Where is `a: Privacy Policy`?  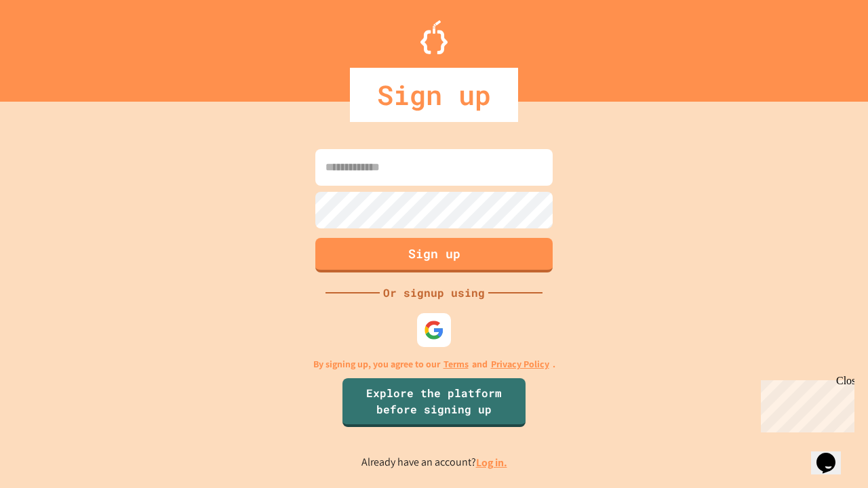
a: Privacy Policy is located at coordinates (520, 364).